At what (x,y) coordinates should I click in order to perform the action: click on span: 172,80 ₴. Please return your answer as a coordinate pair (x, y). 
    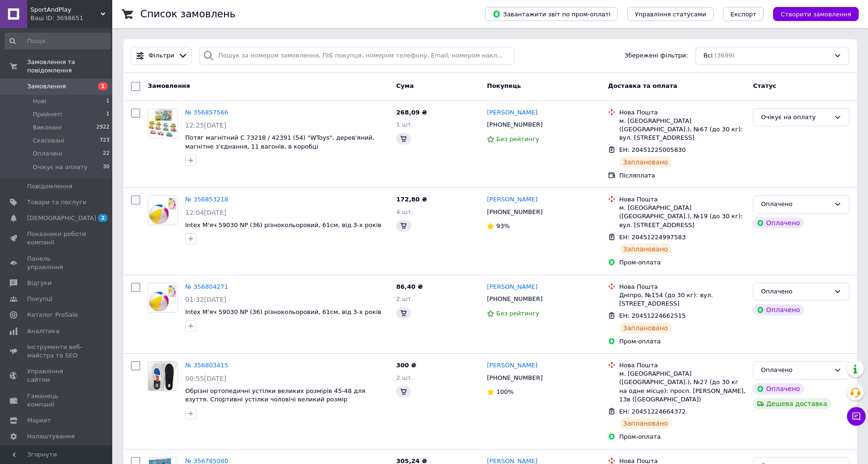
    Looking at the image, I should click on (411, 199).